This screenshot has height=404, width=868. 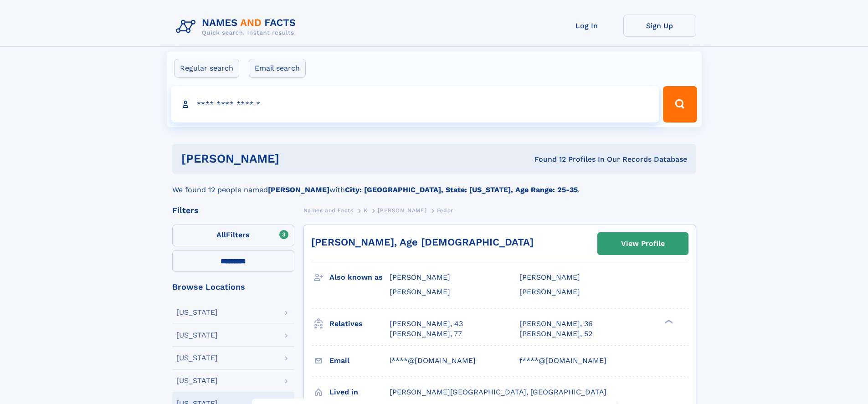 What do you see at coordinates (365, 210) in the screenshot?
I see `a: K` at bounding box center [365, 210].